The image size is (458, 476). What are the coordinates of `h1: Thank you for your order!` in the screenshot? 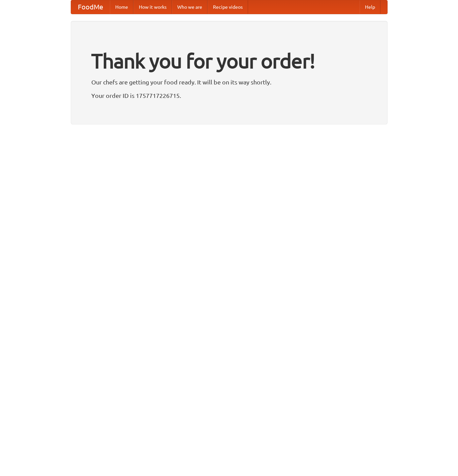 It's located at (229, 61).